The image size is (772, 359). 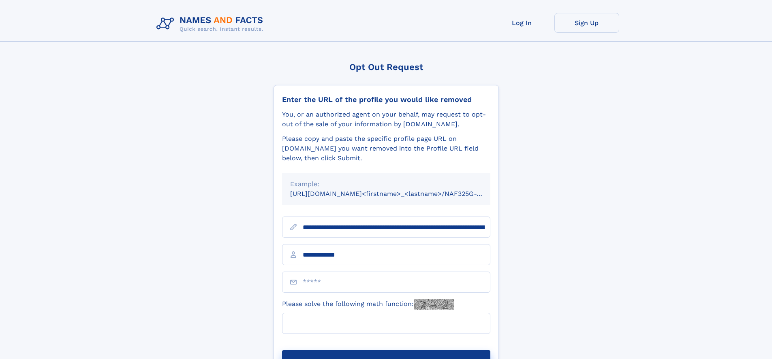 What do you see at coordinates (587, 23) in the screenshot?
I see `a: Sign Up` at bounding box center [587, 23].